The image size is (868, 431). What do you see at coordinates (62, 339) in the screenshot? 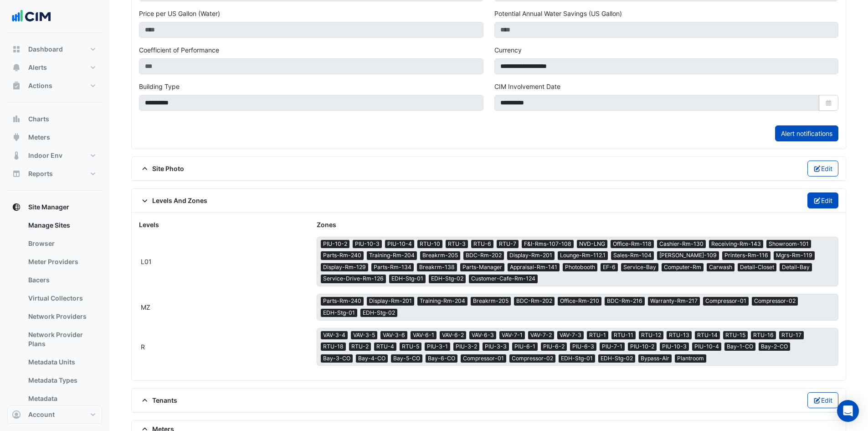
I see `a: Network Provider Plans` at bounding box center [62, 339].